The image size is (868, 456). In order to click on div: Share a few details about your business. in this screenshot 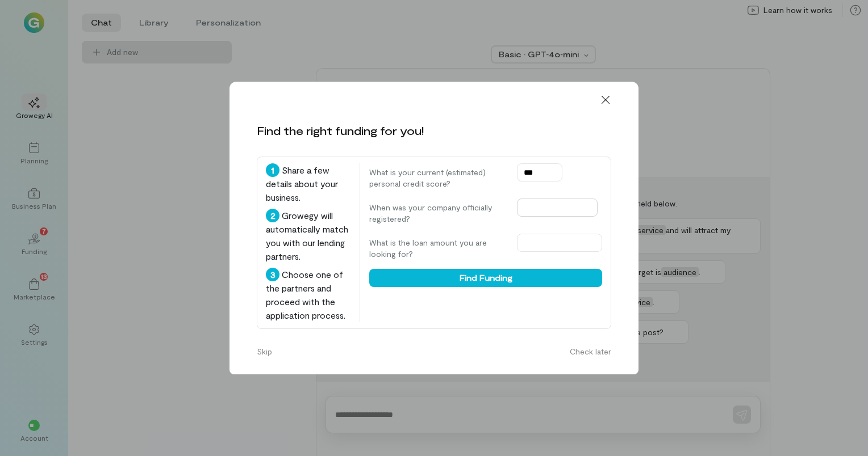, I will do `click(308, 184)`.